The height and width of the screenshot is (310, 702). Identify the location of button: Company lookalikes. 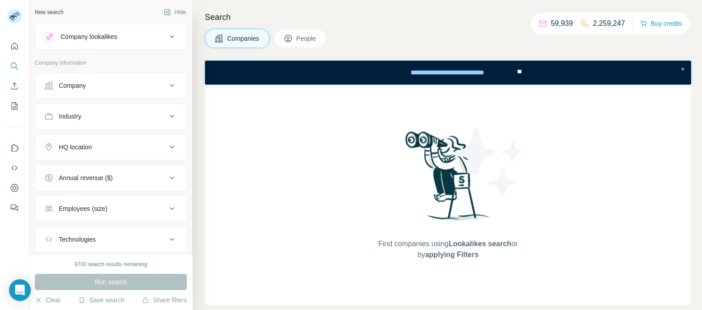
(111, 37).